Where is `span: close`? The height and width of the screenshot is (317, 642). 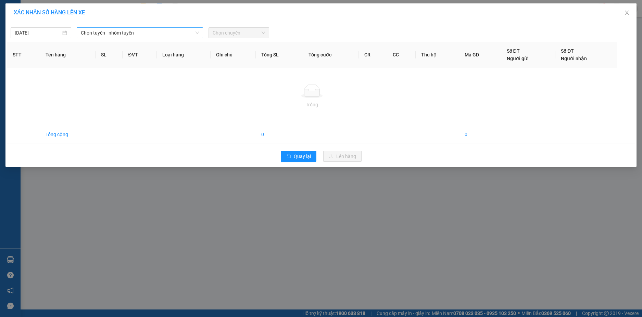
span: close is located at coordinates (627, 13).